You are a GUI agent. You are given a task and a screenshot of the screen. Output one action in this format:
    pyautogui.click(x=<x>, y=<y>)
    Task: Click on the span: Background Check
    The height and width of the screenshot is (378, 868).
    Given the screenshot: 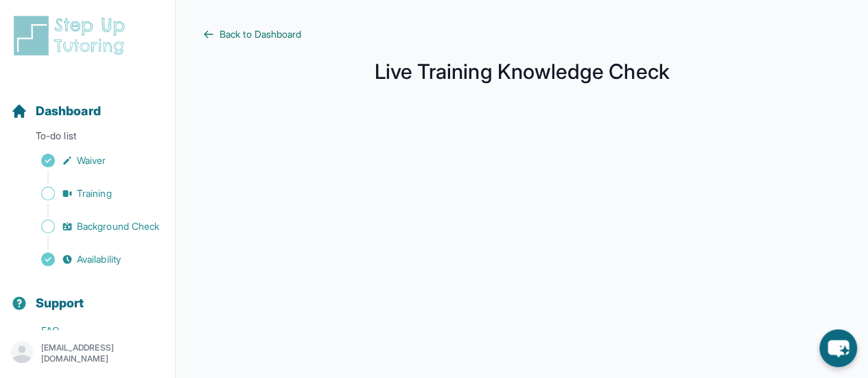 What is the action you would take?
    pyautogui.click(x=118, y=226)
    